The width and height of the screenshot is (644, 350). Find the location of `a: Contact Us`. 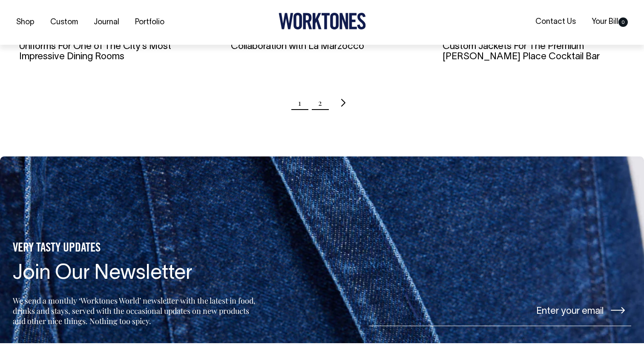

a: Contact Us is located at coordinates (555, 22).